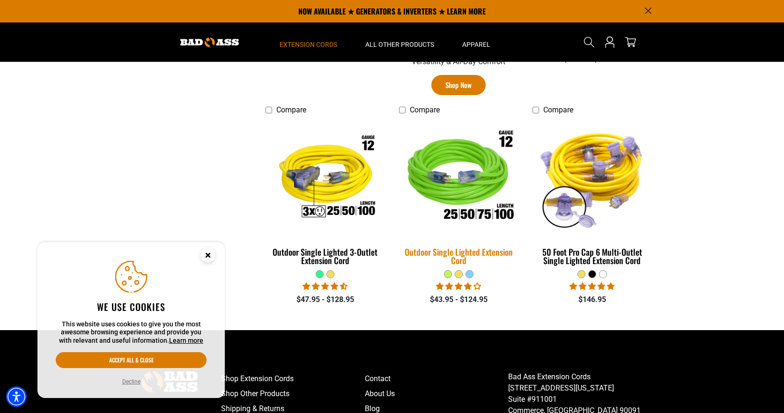 Image resolution: width=784 pixels, height=413 pixels. Describe the element at coordinates (592, 286) in the screenshot. I see `span: 4.80 stars` at that location.